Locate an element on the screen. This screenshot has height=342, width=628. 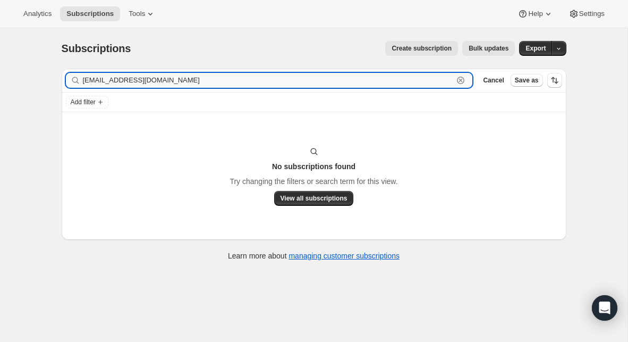
div: Open Intercom Messenger is located at coordinates (605, 308).